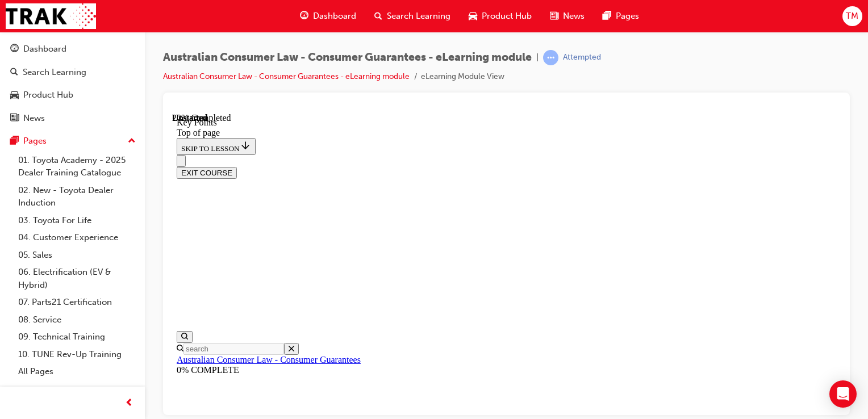 The height and width of the screenshot is (419, 868). What do you see at coordinates (506, 16) in the screenshot?
I see `span: Product Hub` at bounding box center [506, 16].